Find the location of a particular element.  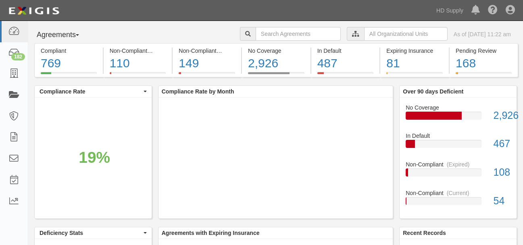

button: Deficiency Stats is located at coordinates (93, 233).